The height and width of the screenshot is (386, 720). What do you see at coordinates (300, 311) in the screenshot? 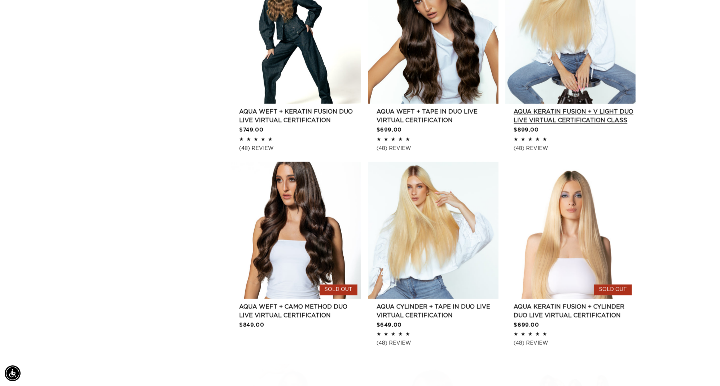
I see `a: AQUA Weft + CAMO Method Duo Live Virtual Certification` at bounding box center [300, 311].